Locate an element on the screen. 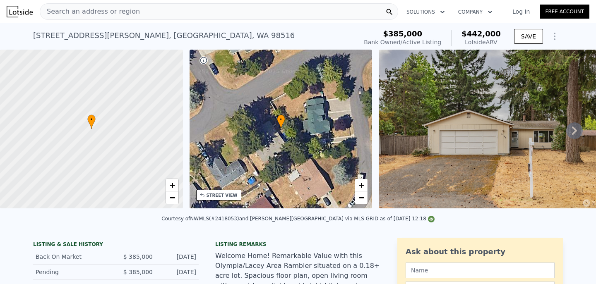 This screenshot has width=596, height=284. div: Pending is located at coordinates (72, 272).